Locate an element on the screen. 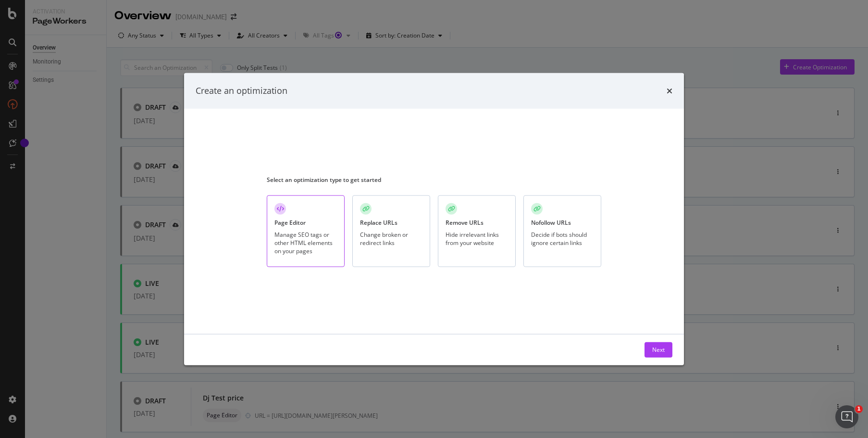 This screenshot has height=438, width=868. div: times is located at coordinates (670, 91).